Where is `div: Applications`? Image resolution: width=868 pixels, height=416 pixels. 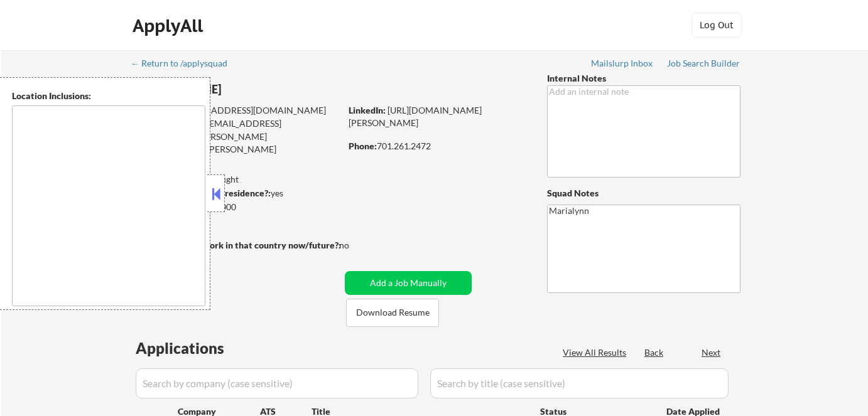 div: Applications is located at coordinates (198, 349).